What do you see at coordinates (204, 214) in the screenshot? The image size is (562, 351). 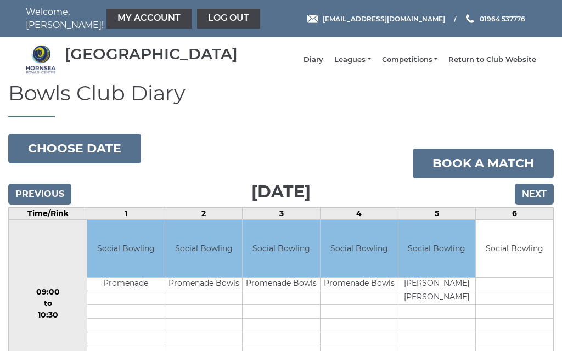 I see `td: 2` at bounding box center [204, 214].